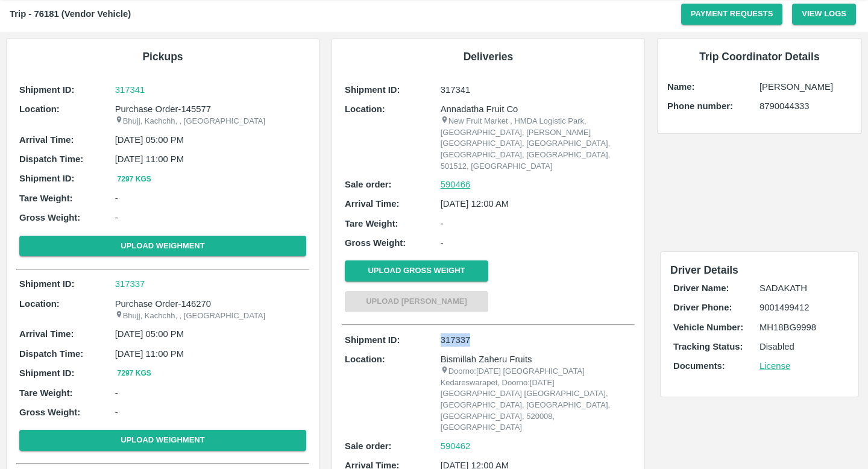 Image resolution: width=868 pixels, height=469 pixels. Describe the element at coordinates (708, 347) in the screenshot. I see `b: Tracking Status:` at that location.